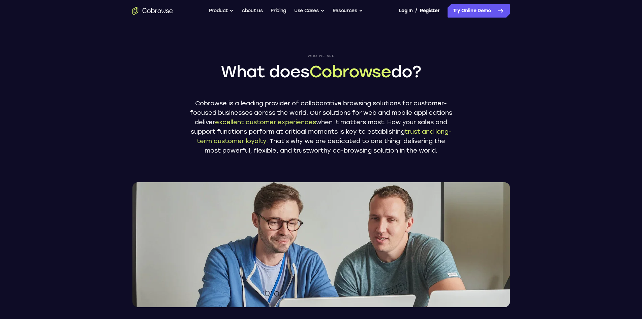 This screenshot has height=319, width=642. I want to click on a: Log In, so click(406, 11).